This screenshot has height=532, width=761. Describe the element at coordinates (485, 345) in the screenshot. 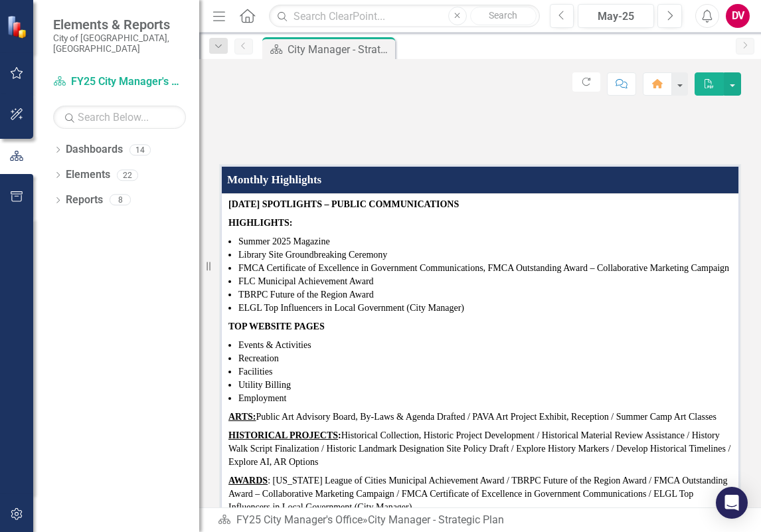

I see `li: Events & Activities` at that location.